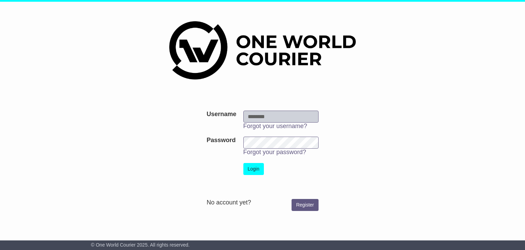 This screenshot has width=525, height=250. I want to click on a: Forgot your password?, so click(275, 152).